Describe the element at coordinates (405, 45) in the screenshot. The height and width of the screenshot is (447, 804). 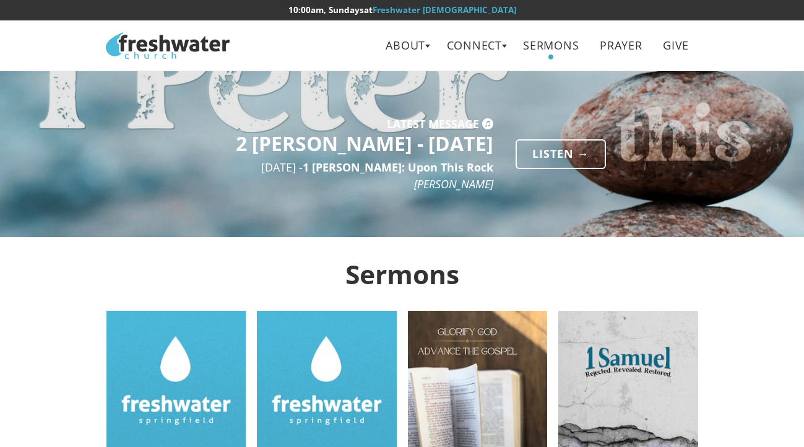
I see `a: About` at that location.